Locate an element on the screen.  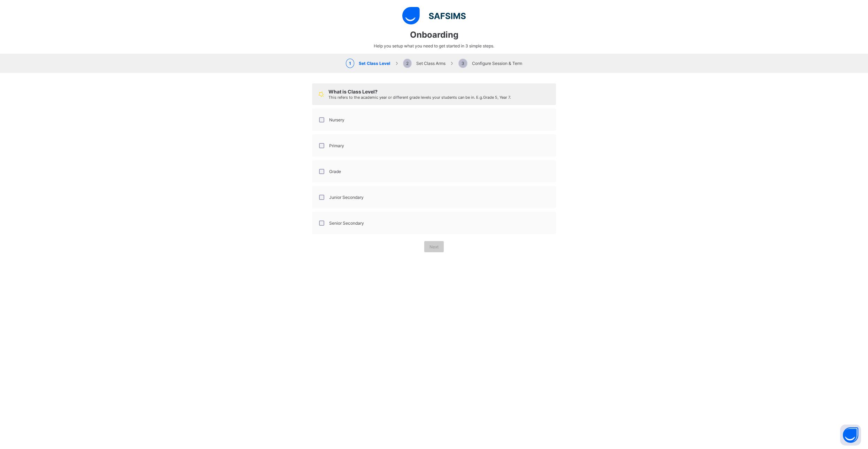
span: Next is located at coordinates (434, 246).